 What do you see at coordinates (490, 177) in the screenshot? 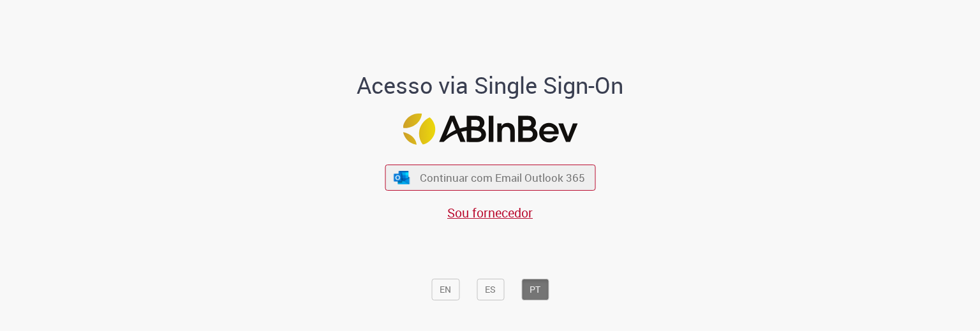
I see `button: ícone Azure/Microsoft 360 Continuar com Email Outlook 365` at bounding box center [490, 177].